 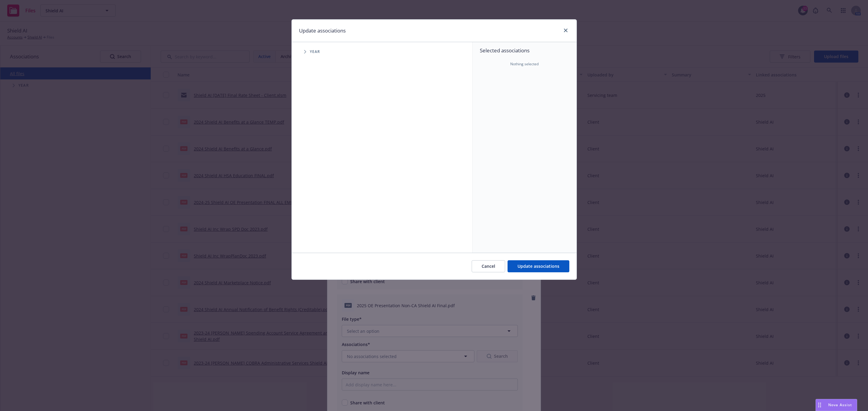 I want to click on span: Selected associations, so click(x=525, y=50).